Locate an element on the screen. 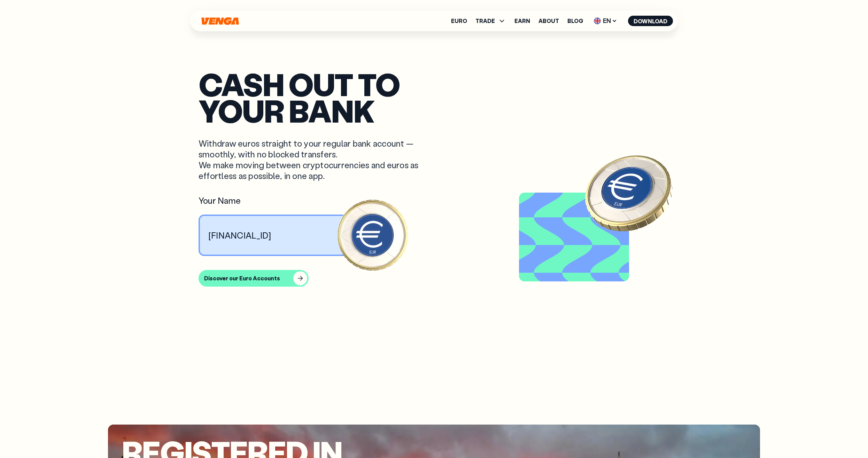  a: Earn is located at coordinates (522, 21).